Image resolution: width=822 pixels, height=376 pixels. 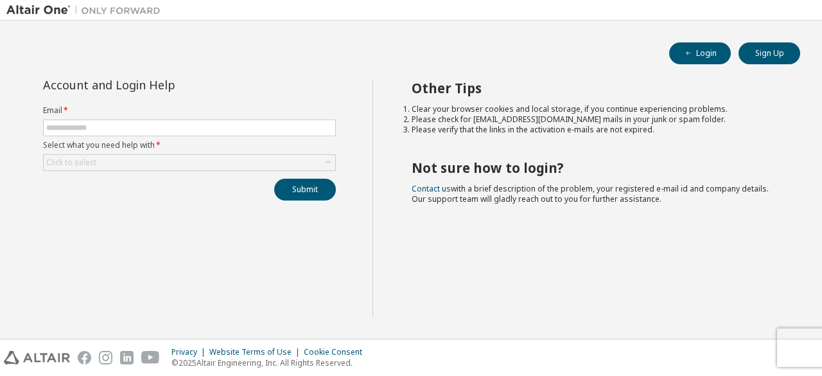 I want to click on div: Cookie Consent, so click(x=336, y=352).